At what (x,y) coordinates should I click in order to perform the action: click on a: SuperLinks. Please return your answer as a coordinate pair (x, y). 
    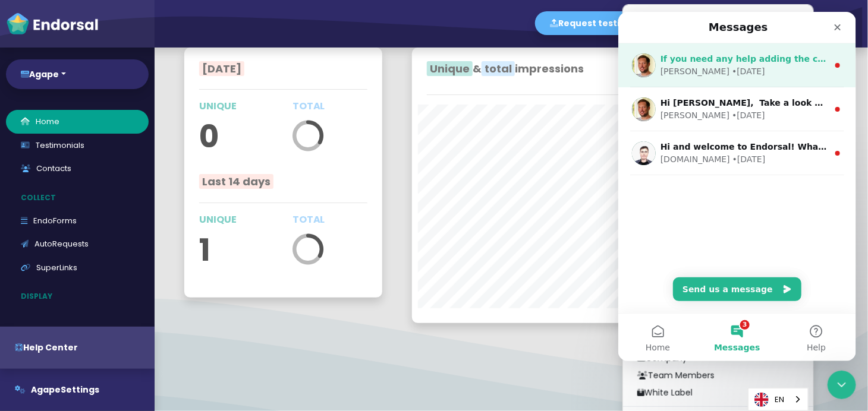
    Looking at the image, I should click on (77, 268).